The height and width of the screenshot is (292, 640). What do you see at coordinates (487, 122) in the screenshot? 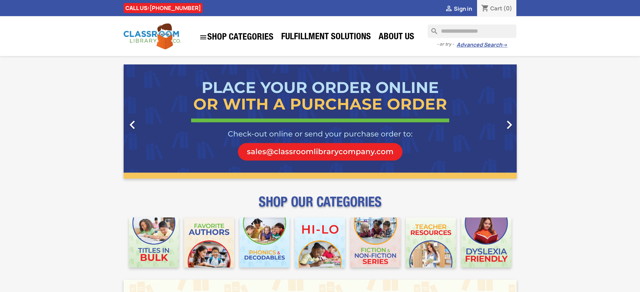
I see `a: Next` at bounding box center [487, 122].